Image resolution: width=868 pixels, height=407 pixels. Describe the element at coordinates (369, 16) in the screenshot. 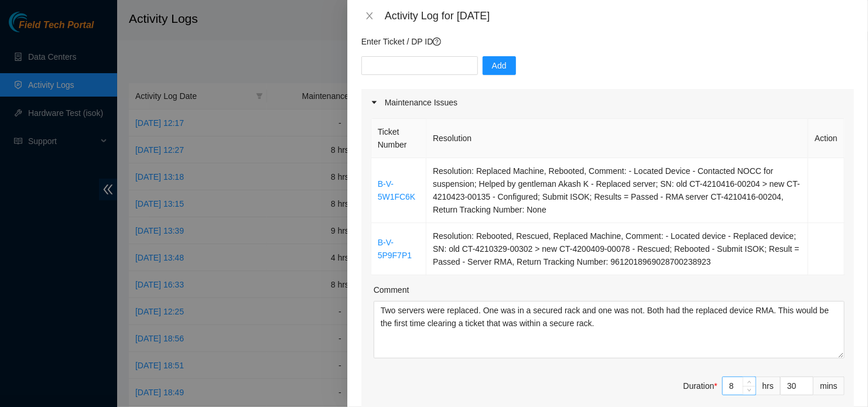

I see `span: close` at that location.